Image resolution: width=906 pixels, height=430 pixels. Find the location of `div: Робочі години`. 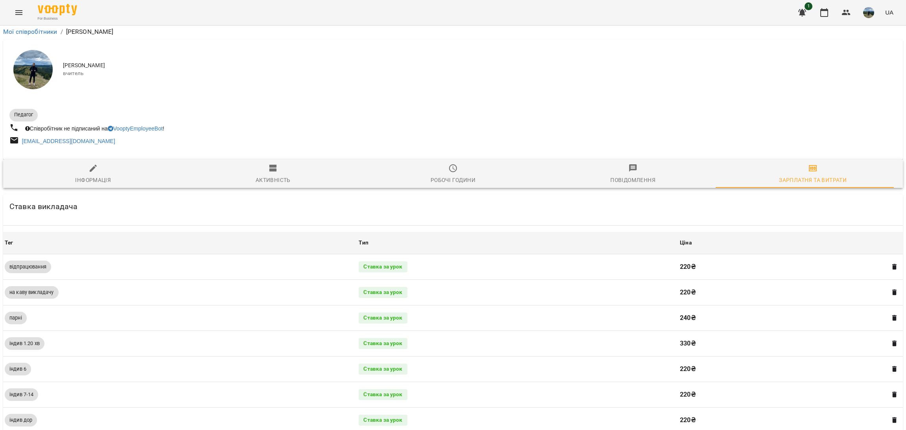

div: Робочі години is located at coordinates (453, 180).